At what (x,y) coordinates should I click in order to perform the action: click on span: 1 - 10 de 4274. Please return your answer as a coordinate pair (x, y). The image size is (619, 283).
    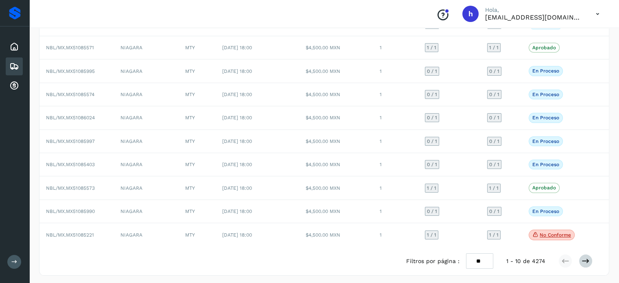
    Looking at the image, I should click on (526, 261).